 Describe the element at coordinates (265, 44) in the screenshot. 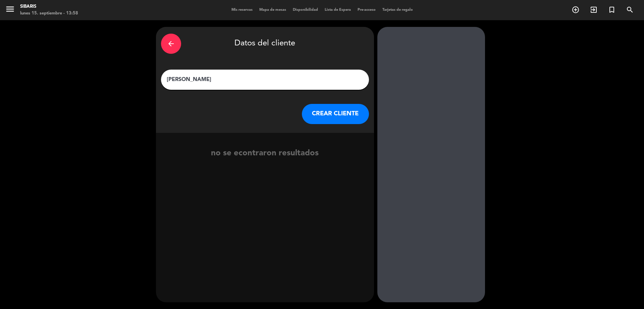

I see `div: Datos del cliente` at that location.